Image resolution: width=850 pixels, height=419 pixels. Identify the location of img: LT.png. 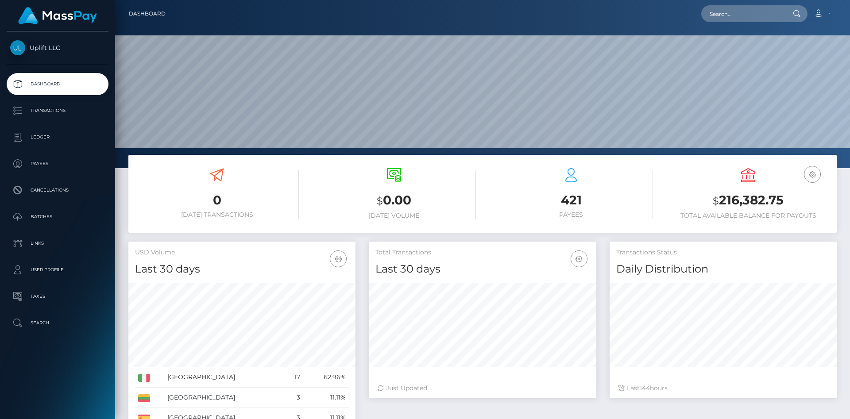
(144, 398).